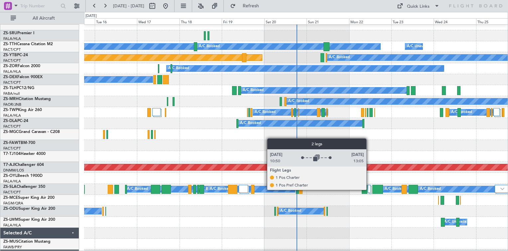 This screenshot has height=251, width=508. What do you see at coordinates (243, 21) in the screenshot?
I see `div: Fri 19` at bounding box center [243, 21].